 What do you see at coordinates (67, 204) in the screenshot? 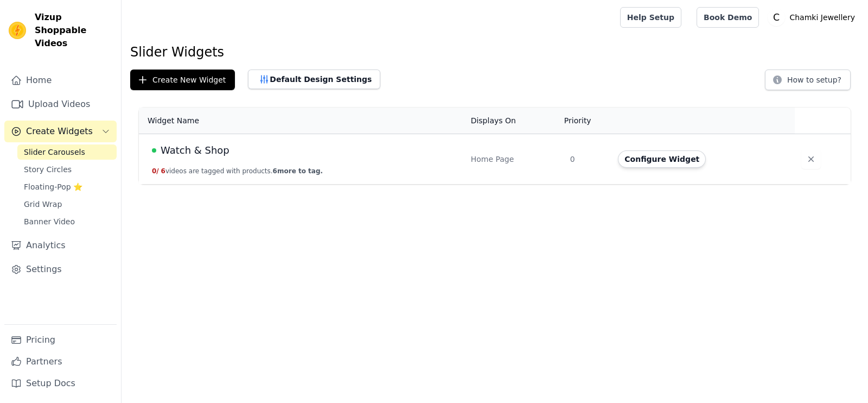
I see `a: Grid Wrap` at bounding box center [67, 204].